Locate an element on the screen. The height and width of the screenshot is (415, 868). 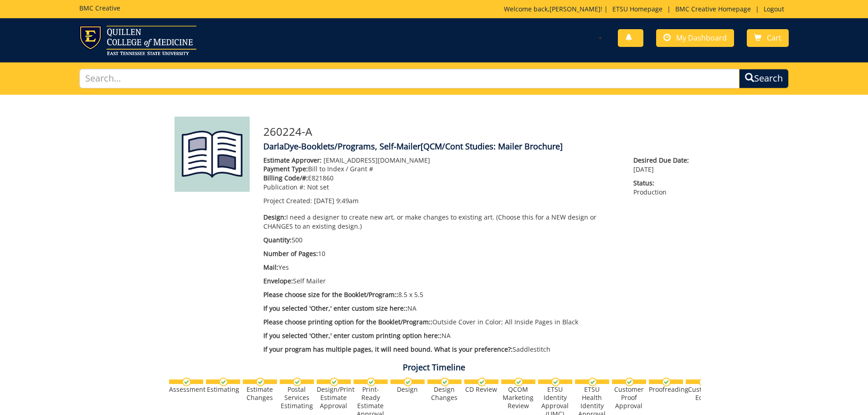
div: CD Review is located at coordinates (481, 389).